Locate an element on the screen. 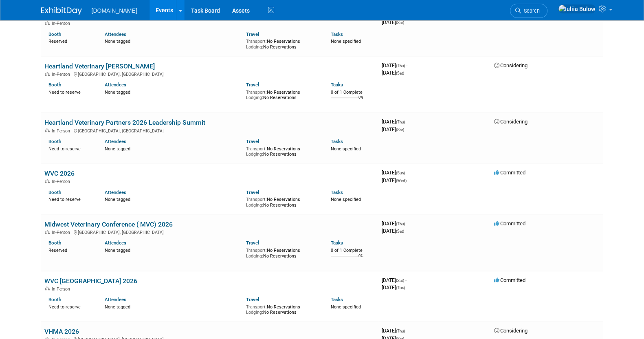 Image resolution: width=644 pixels, height=339 pixels. span: Search is located at coordinates (530, 11).